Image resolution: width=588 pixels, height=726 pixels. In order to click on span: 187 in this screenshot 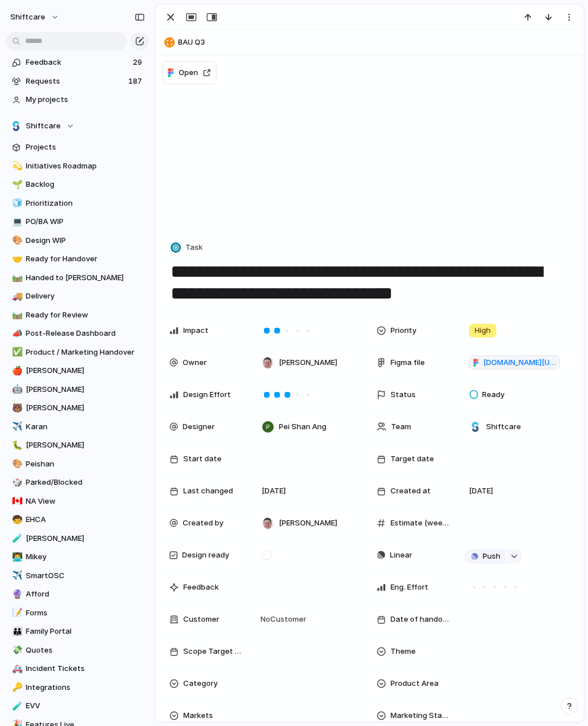, I will do `click(136, 81)`.